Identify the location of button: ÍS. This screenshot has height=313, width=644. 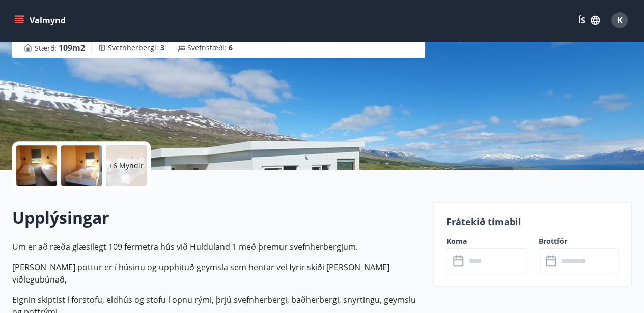
(589, 21).